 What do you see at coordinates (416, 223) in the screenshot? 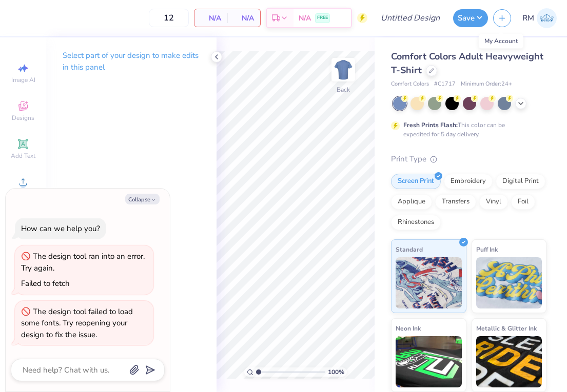
I see `div: Rhinestones` at bounding box center [416, 223].